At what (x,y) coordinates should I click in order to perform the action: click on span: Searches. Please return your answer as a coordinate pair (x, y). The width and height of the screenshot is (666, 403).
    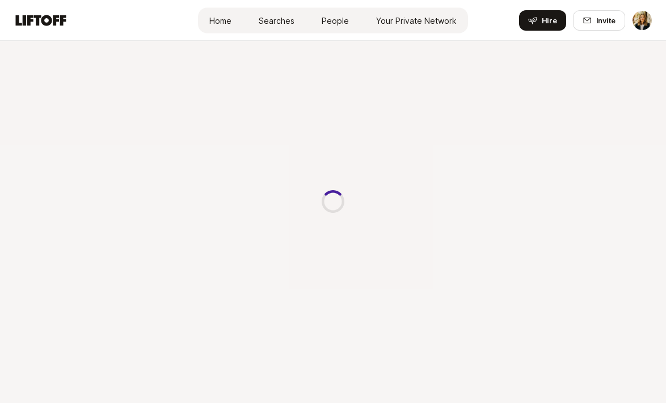
    Looking at the image, I should click on (276, 20).